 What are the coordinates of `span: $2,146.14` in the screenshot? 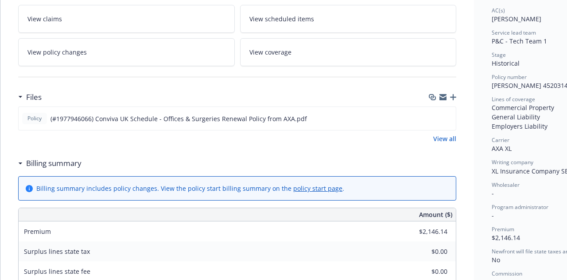 It's located at (506, 237).